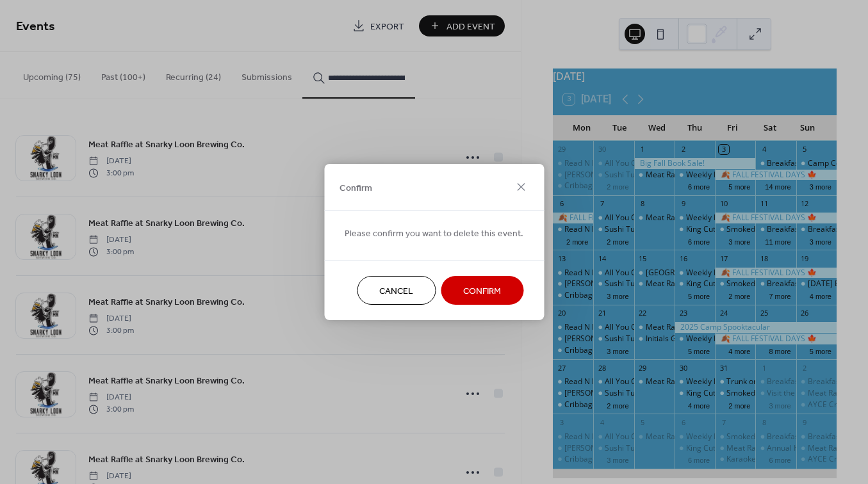 This screenshot has height=484, width=868. Describe the element at coordinates (481, 290) in the screenshot. I see `button: Confirm` at that location.